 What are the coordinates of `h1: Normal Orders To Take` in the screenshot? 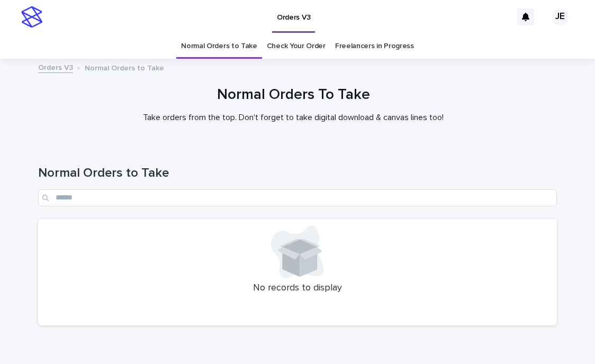 It's located at (293, 95).